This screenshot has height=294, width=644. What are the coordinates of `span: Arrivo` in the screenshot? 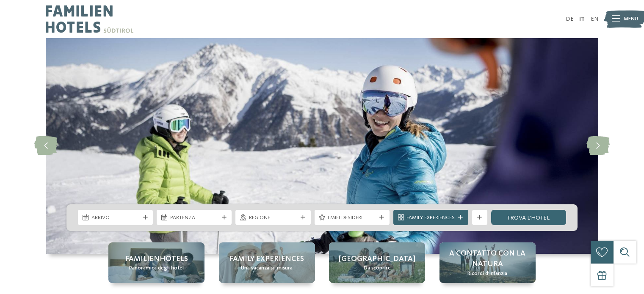 It's located at (115, 218).